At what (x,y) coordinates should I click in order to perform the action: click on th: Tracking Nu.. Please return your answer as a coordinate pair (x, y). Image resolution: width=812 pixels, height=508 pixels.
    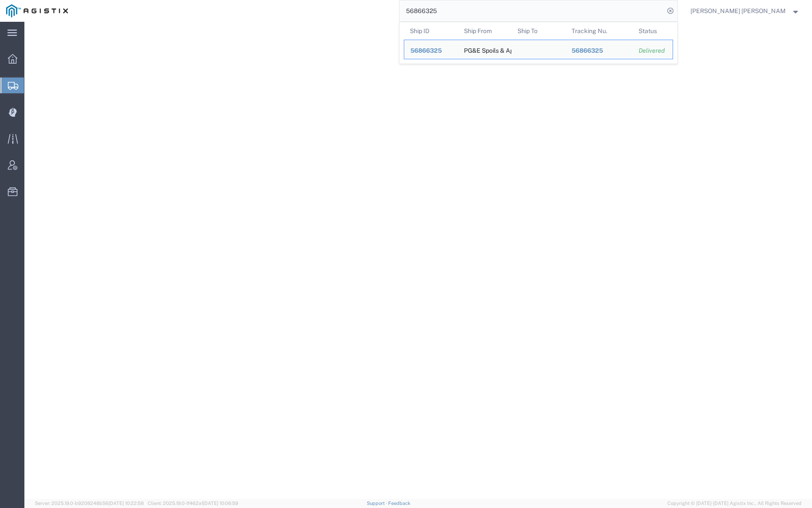
    Looking at the image, I should click on (599, 31).